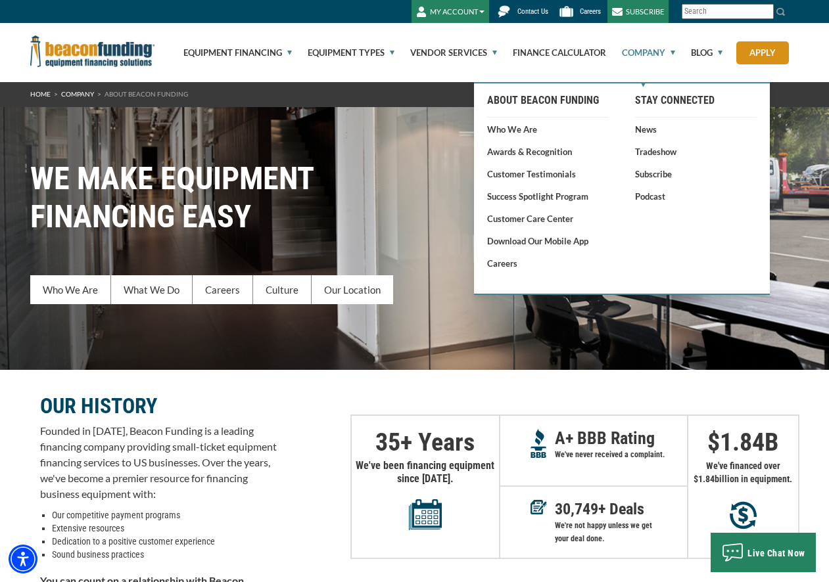  I want to click on p: We've never received a complaint., so click(621, 455).